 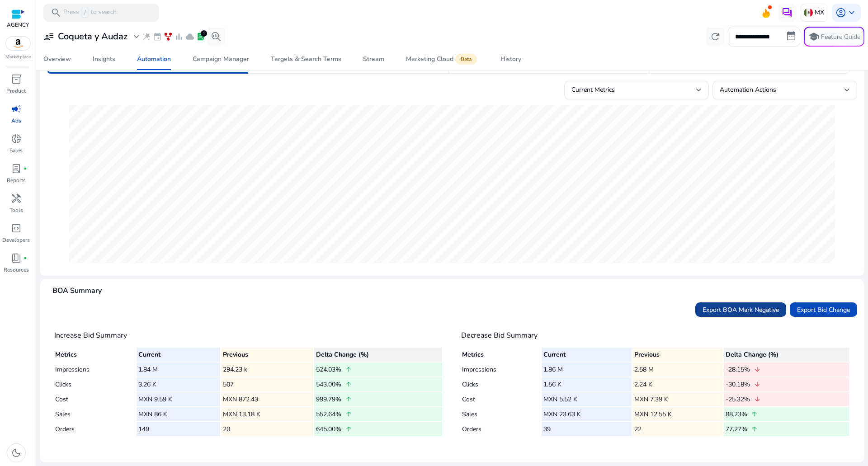 What do you see at coordinates (204, 33) in the screenshot?
I see `div: 1` at bounding box center [204, 33].